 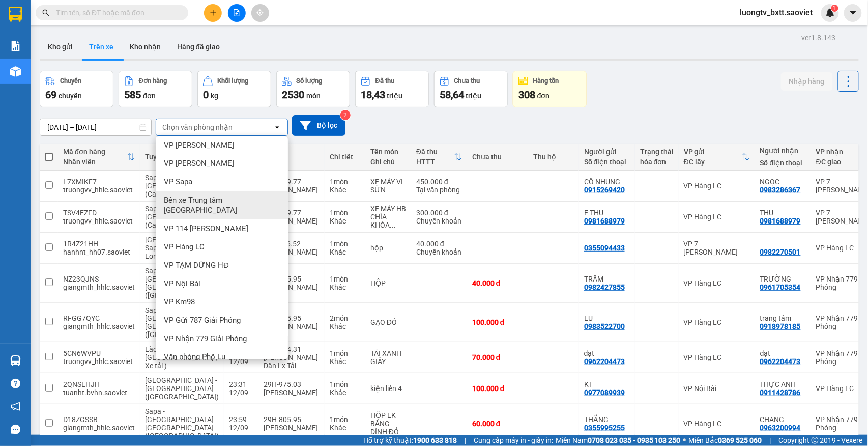 What do you see at coordinates (291, 182) in the screenshot?
I see `div: 29H-999.77` at bounding box center [291, 182].